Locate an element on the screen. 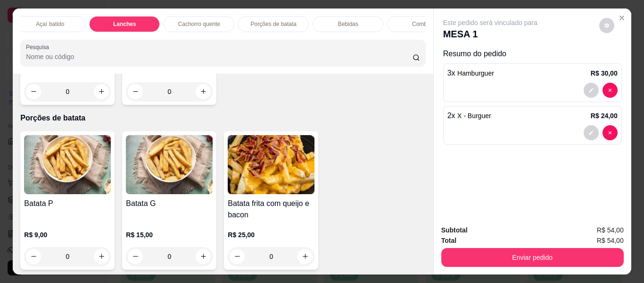 This screenshot has width=644, height=283. button: Enviar pedido is located at coordinates (532, 257).